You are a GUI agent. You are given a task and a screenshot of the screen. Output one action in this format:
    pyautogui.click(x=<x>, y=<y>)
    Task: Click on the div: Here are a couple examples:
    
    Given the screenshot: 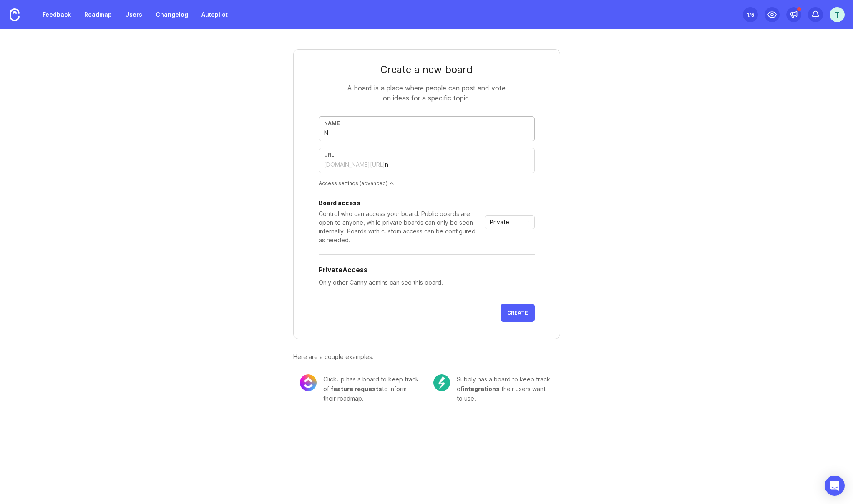 What is the action you would take?
    pyautogui.click(x=426, y=357)
    